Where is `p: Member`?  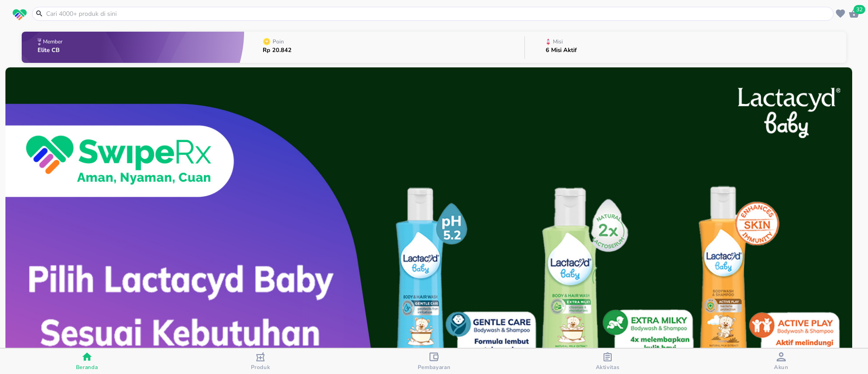 p: Member is located at coordinates (52, 42).